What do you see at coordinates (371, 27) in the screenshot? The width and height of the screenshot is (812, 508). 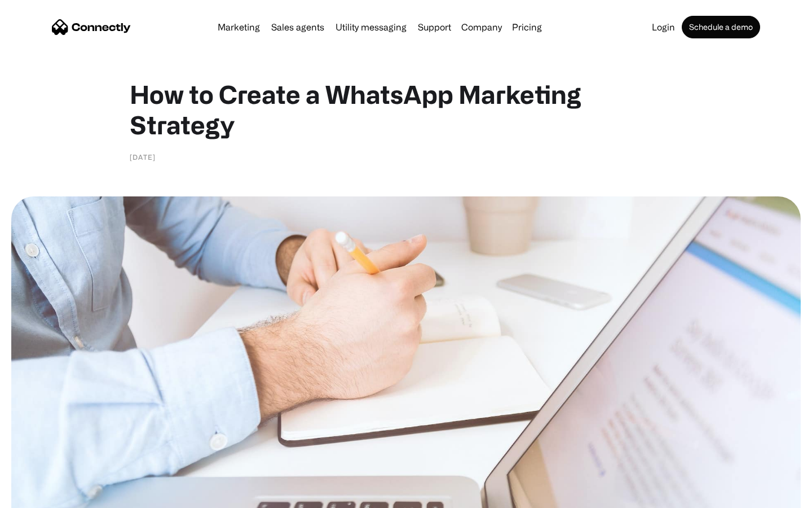 I see `a: Utility messaging` at bounding box center [371, 27].